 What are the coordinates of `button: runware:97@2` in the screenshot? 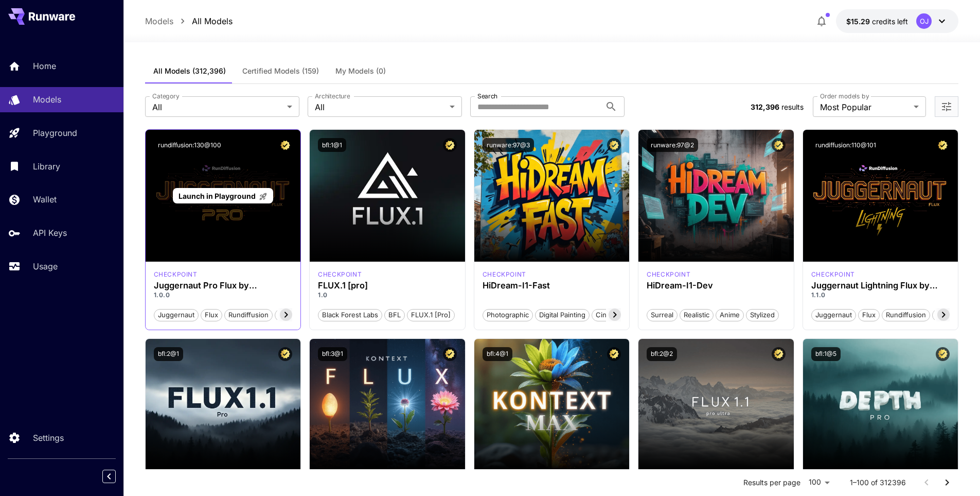 It's located at (673, 145).